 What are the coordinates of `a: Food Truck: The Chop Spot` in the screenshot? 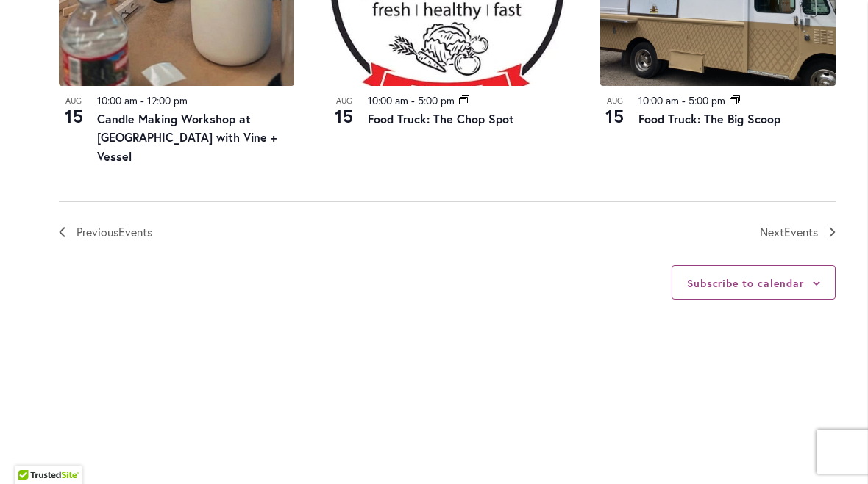 It's located at (440, 118).